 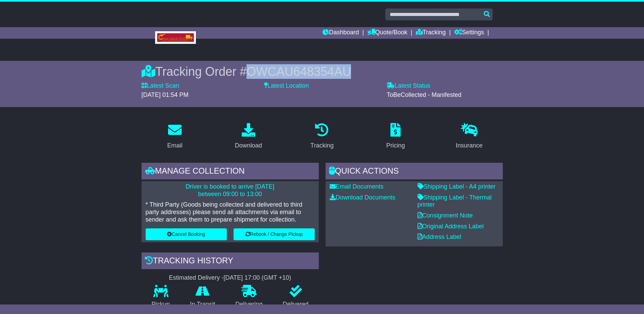 What do you see at coordinates (249, 145) in the screenshot?
I see `div: Download` at bounding box center [249, 145].